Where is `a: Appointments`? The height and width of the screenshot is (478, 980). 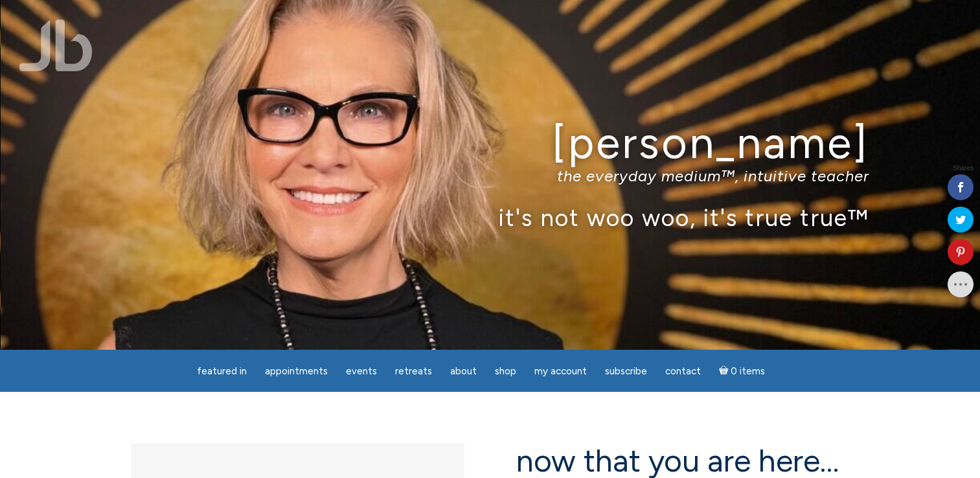 a: Appointments is located at coordinates (296, 372).